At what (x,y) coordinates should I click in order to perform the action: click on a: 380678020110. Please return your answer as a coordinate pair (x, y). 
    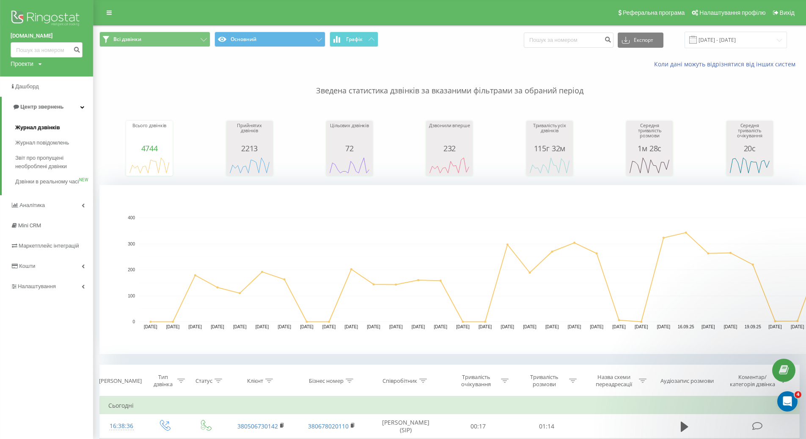
    Looking at the image, I should click on (328, 426).